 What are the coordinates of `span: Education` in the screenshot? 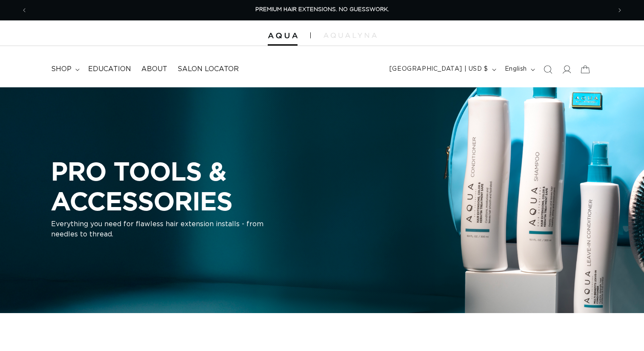 It's located at (109, 69).